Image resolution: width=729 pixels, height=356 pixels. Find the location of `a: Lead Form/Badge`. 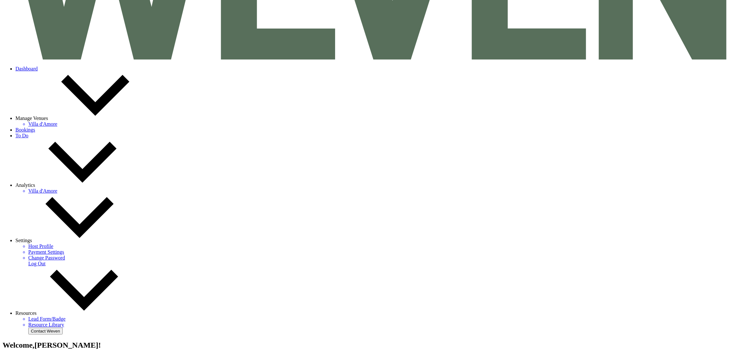

a: Lead Form/Badge is located at coordinates (377, 319).